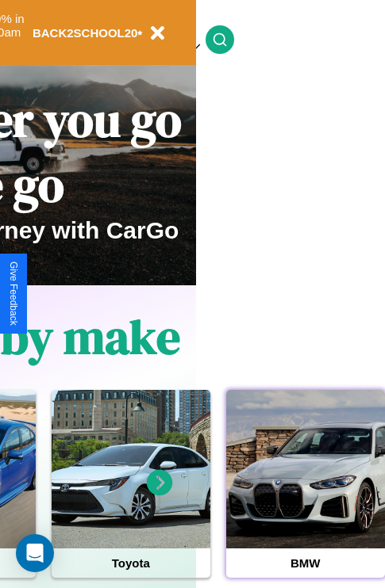  I want to click on h4: BMW, so click(305, 562).